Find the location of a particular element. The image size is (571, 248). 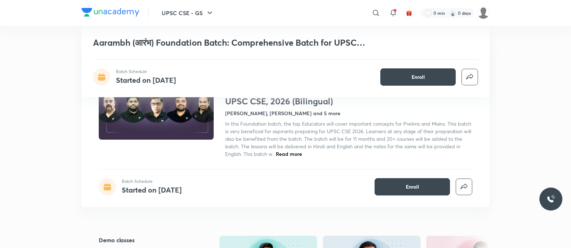

img: Thumbnail is located at coordinates (156, 107).